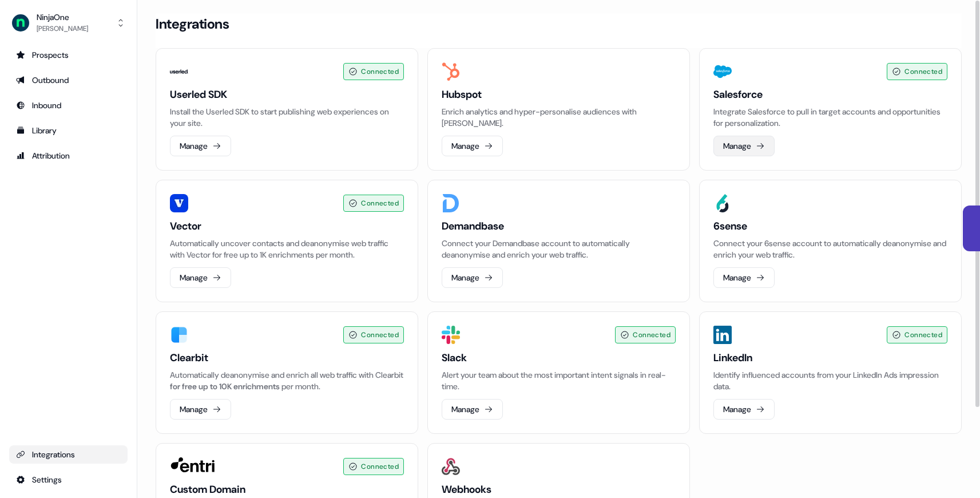 The image size is (980, 498). Describe the element at coordinates (68, 105) in the screenshot. I see `div: Inbound` at that location.